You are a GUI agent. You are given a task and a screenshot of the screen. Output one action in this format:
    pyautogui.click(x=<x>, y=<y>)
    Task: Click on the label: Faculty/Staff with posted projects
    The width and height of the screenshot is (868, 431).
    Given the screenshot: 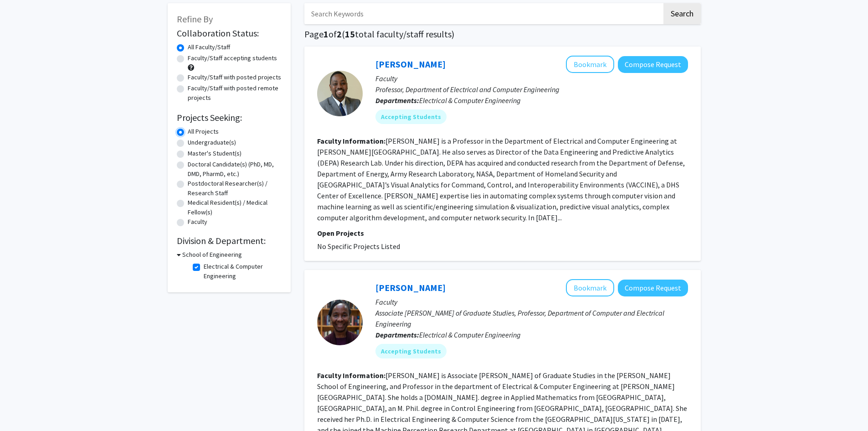 What is the action you would take?
    pyautogui.click(x=234, y=77)
    